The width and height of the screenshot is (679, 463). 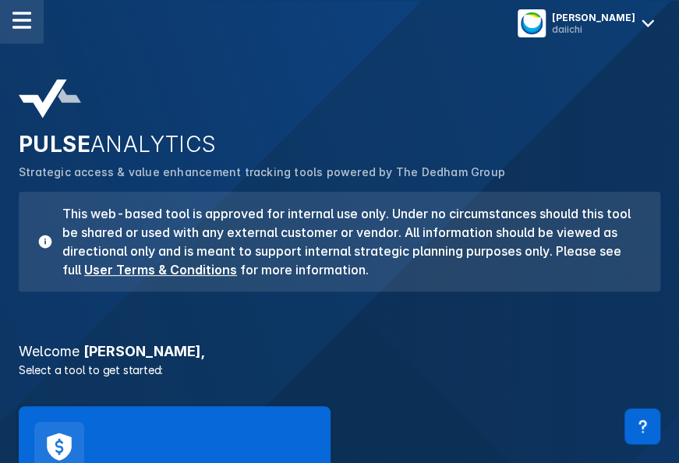 I want to click on p: Select a tool to get started:, so click(x=339, y=370).